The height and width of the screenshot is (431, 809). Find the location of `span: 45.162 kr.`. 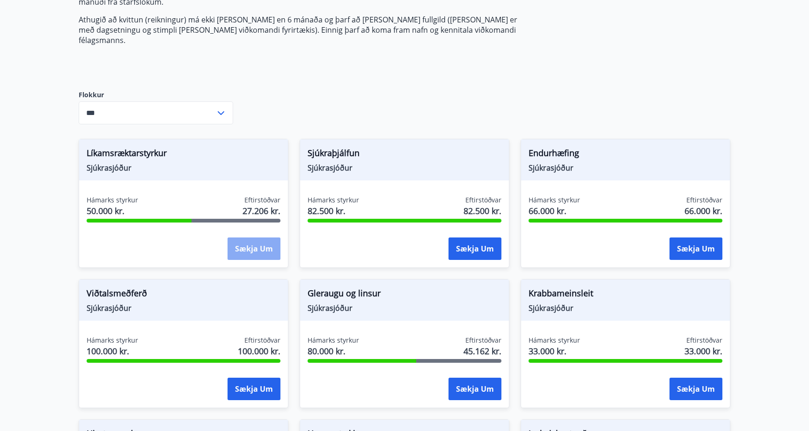

span: 45.162 kr. is located at coordinates (482, 351).